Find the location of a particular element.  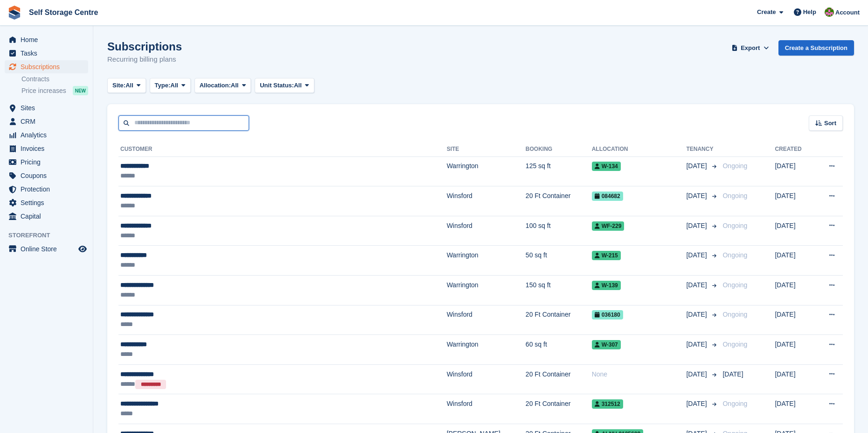

div: NEW is located at coordinates (80, 91).